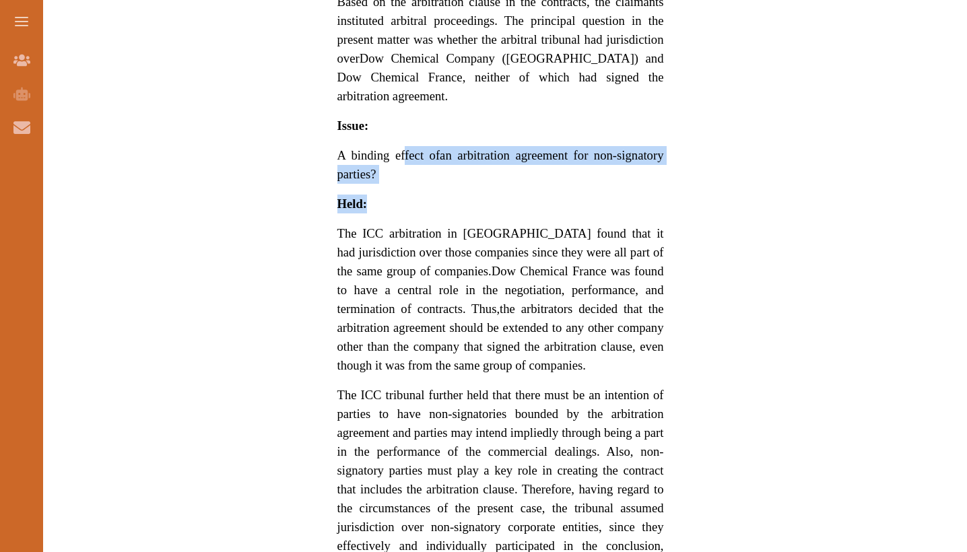 This screenshot has width=967, height=552. What do you see at coordinates (353, 125) in the screenshot?
I see `strong: Issue:` at bounding box center [353, 125].